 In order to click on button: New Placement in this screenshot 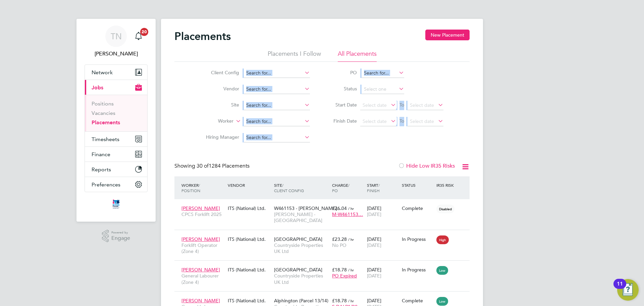, I will do `click(447, 35)`.